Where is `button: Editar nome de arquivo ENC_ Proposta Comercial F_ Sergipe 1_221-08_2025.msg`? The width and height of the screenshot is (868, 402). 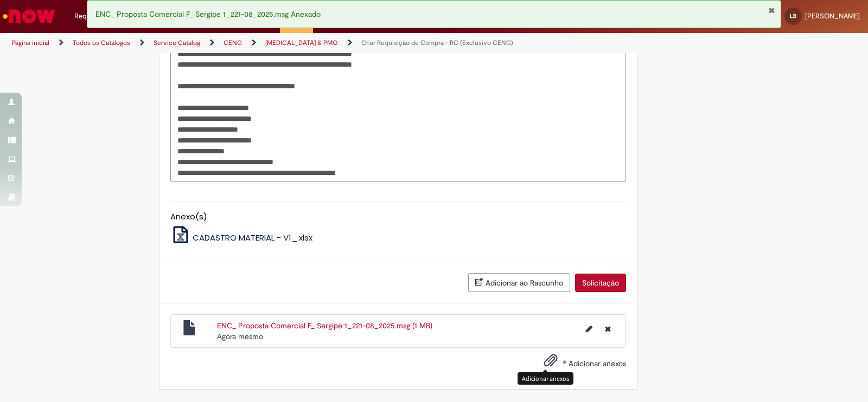
button: Editar nome de arquivo ENC_ Proposta Comercial F_ Sergipe 1_221-08_2025.msg is located at coordinates (589, 329).